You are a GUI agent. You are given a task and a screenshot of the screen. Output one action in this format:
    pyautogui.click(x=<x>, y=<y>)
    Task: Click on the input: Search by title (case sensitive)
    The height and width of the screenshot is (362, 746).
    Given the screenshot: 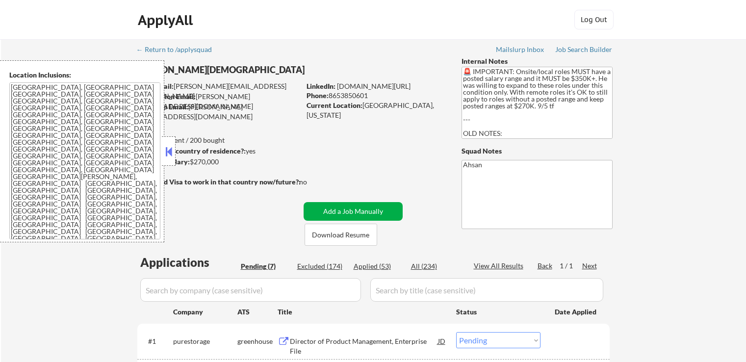 What is the action you would take?
    pyautogui.click(x=486, y=290)
    